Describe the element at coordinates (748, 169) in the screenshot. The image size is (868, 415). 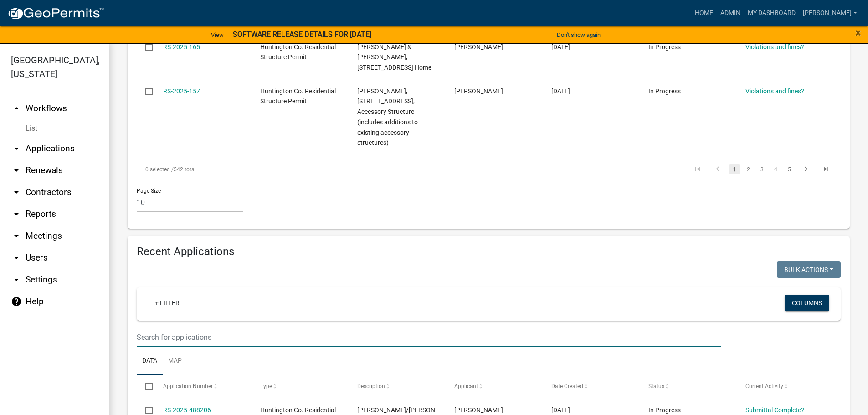
I see `a: 2` at that location.